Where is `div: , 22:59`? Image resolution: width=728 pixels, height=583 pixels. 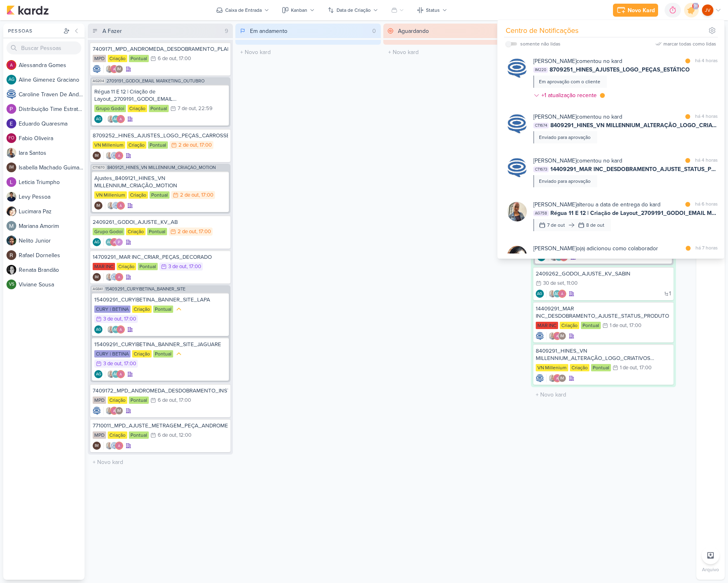 div: , 22:59 is located at coordinates (204, 108).